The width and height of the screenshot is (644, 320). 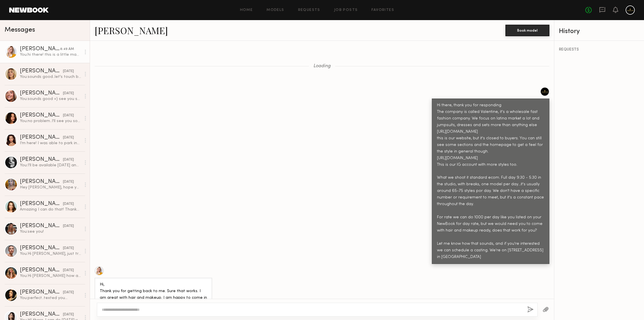 I want to click on a: Favorites, so click(x=382, y=10).